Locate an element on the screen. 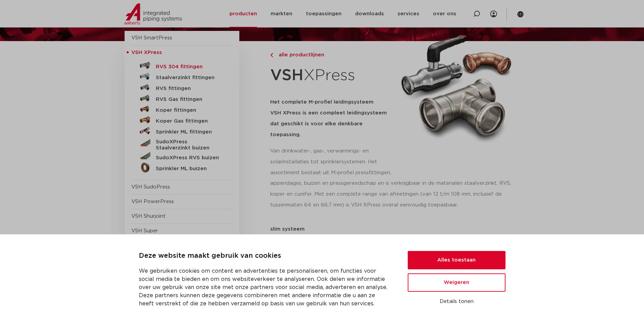 The height and width of the screenshot is (324, 644). a: alle productlijnen is located at coordinates (332, 55).